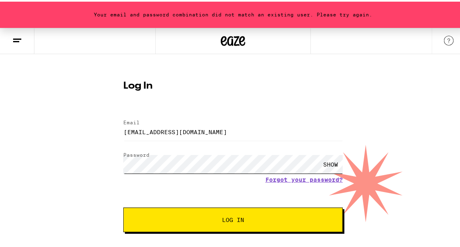 The image size is (460, 247). What do you see at coordinates (233, 218) in the screenshot?
I see `span: Log In` at bounding box center [233, 218].